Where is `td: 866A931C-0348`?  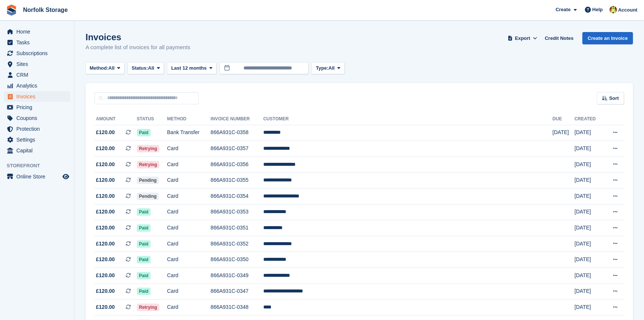 td: 866A931C-0348 is located at coordinates (237, 307).